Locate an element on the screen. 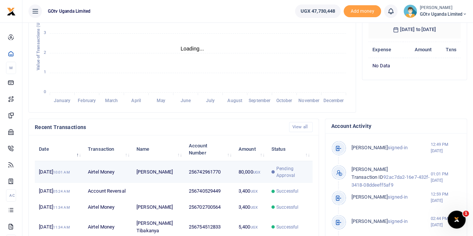 Image resolution: width=473 pixels, height=236 pixels. tspan: 0 is located at coordinates (45, 92).